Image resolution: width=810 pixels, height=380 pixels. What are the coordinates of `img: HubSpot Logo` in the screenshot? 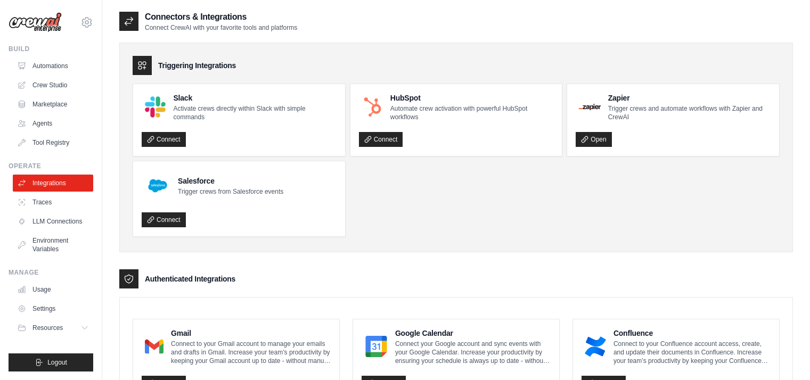 It's located at (372, 107).